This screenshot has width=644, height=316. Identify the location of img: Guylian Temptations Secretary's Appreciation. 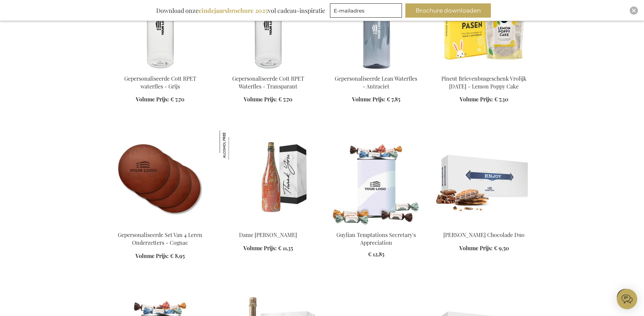
(376, 178).